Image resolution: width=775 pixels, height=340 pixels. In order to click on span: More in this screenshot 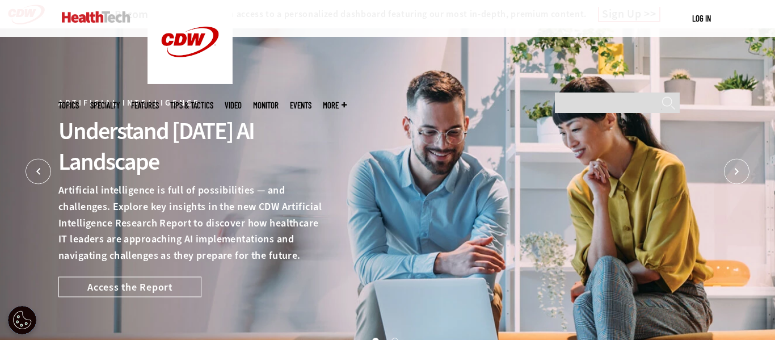, I will do `click(335, 105)`.